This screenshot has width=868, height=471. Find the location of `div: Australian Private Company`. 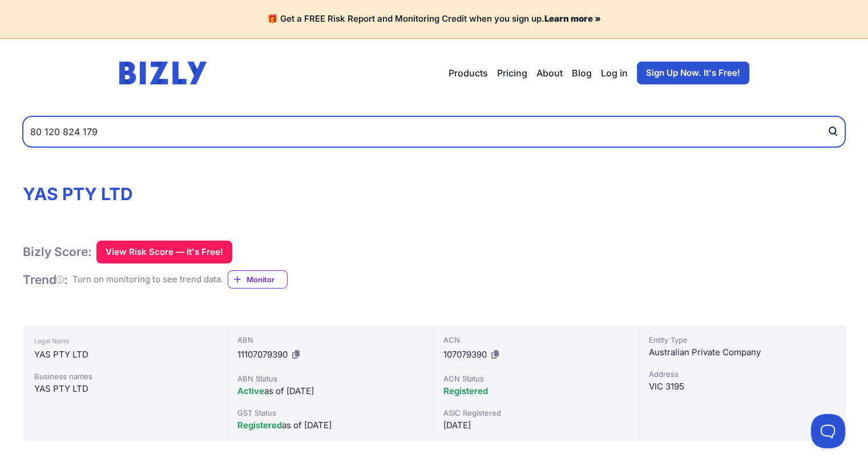

div: Australian Private Company is located at coordinates (743, 353).